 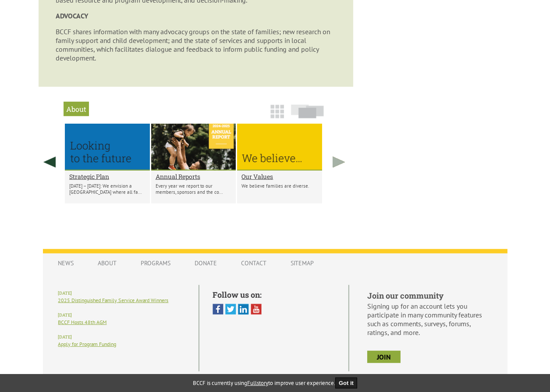 What do you see at coordinates (254, 263) in the screenshot?
I see `a: Contact` at bounding box center [254, 263].